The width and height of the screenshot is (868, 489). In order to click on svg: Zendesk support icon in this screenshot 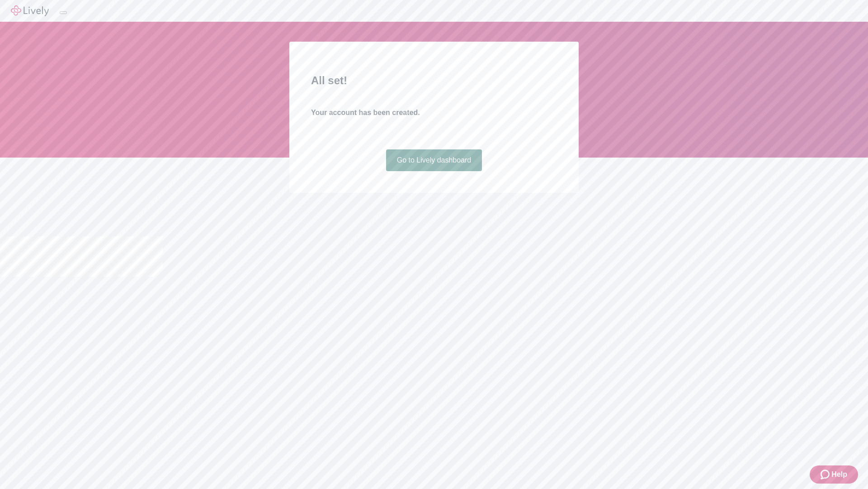, I will do `click(826, 474)`.